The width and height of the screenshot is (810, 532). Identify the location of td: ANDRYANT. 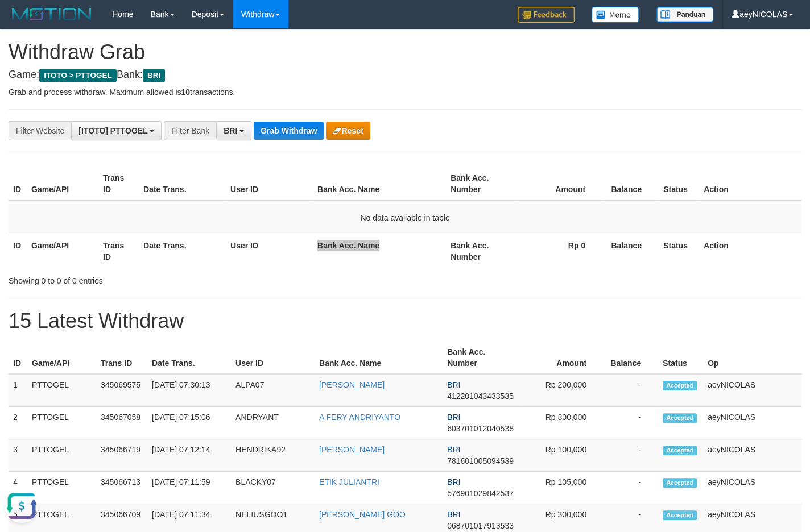
(272, 423).